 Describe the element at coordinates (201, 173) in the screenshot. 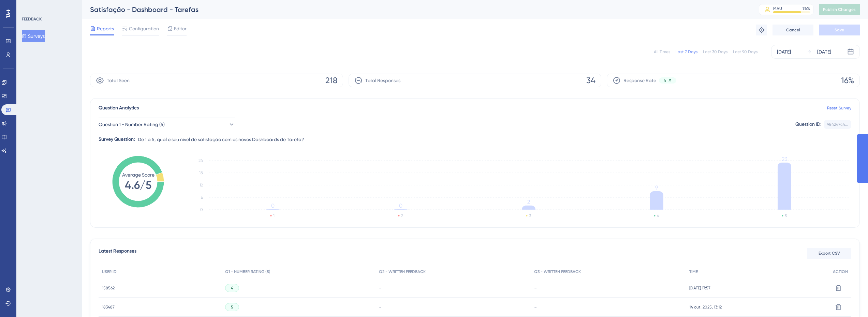

I see `tspan: 18` at that location.